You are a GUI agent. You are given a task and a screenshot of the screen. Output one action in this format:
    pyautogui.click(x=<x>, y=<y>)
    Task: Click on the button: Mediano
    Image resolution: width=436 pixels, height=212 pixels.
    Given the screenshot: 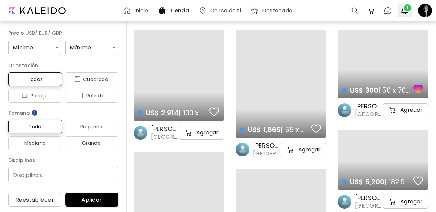 What is the action you would take?
    pyautogui.click(x=35, y=143)
    